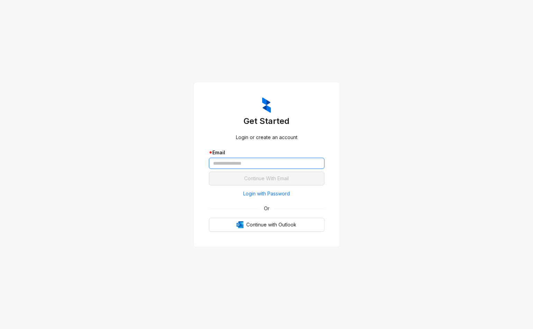 This screenshot has width=533, height=329. I want to click on div: Login or create an account, so click(266, 138).